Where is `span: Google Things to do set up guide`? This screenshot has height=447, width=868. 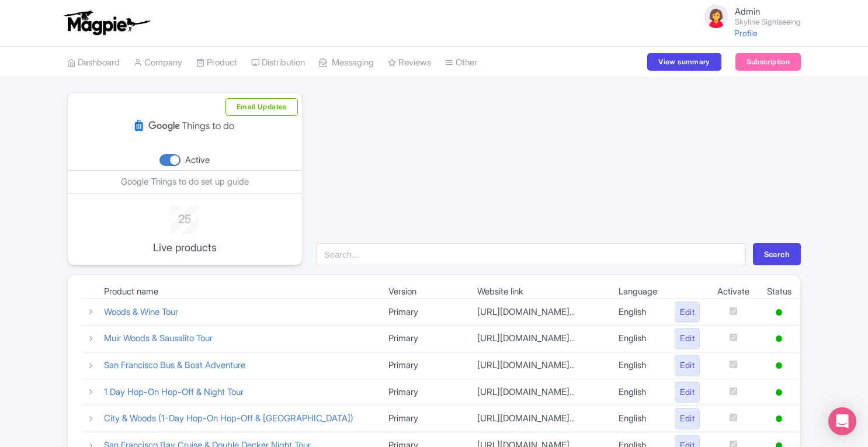 span: Google Things to do set up guide is located at coordinates (185, 182).